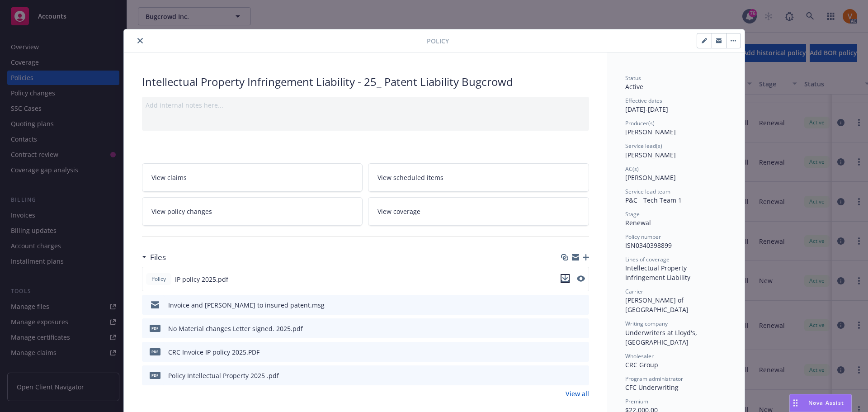  I want to click on a: View policy changes, so click(253, 211).